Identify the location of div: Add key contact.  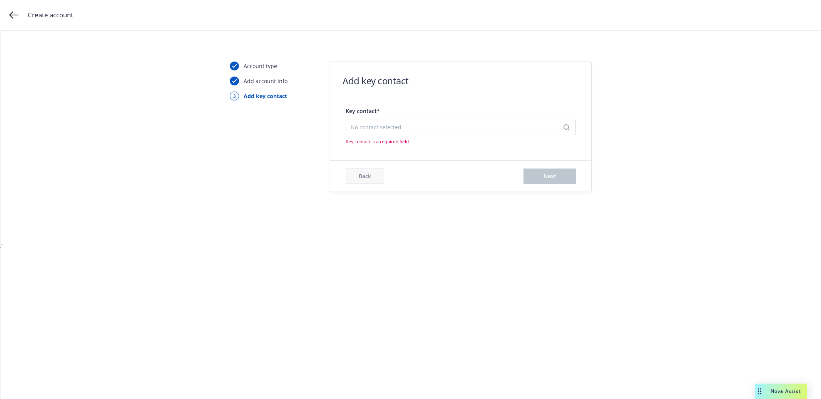
(265, 96).